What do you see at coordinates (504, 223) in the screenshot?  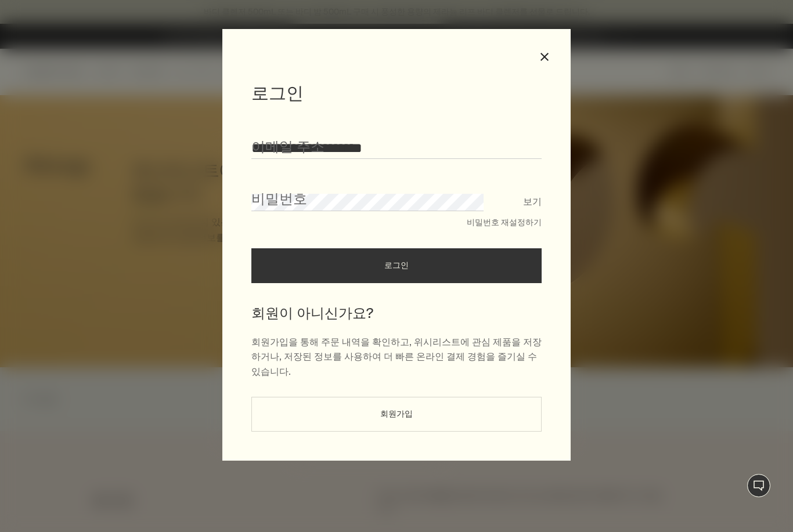 I see `button: 비밀번호 재설정하기` at bounding box center [504, 223].